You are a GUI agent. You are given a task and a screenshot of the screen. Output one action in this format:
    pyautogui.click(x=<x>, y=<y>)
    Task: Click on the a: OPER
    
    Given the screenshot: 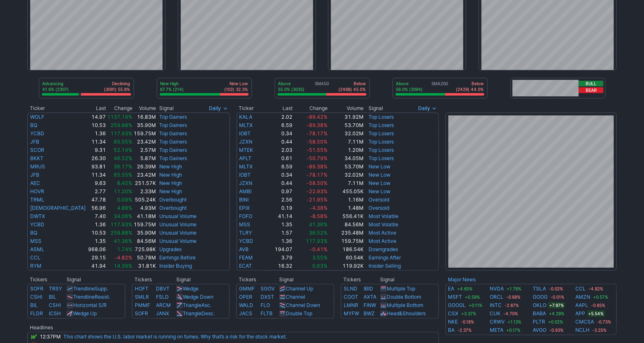 What is the action you would take?
    pyautogui.click(x=245, y=297)
    